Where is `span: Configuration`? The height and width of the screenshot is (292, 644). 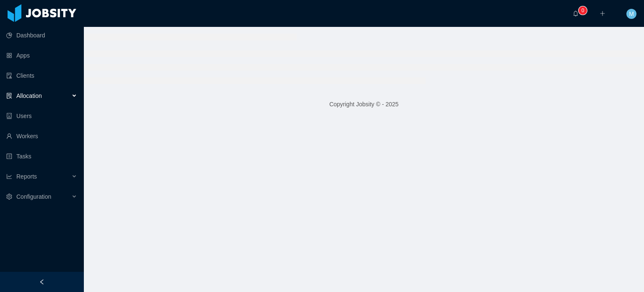
span: Configuration is located at coordinates (34, 197).